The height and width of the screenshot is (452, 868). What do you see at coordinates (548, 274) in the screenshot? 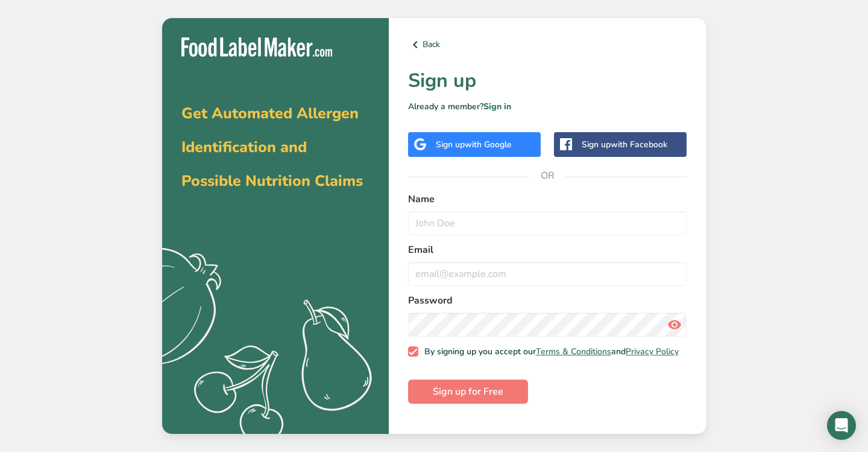
I see `input: email@example.com` at bounding box center [548, 274].